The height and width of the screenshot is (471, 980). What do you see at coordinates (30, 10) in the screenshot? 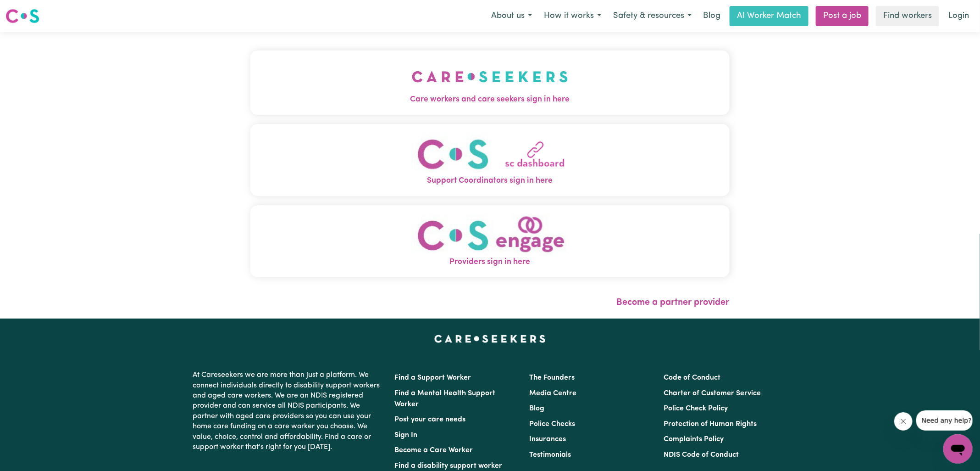
I see `span: Need any help?` at bounding box center [30, 10].